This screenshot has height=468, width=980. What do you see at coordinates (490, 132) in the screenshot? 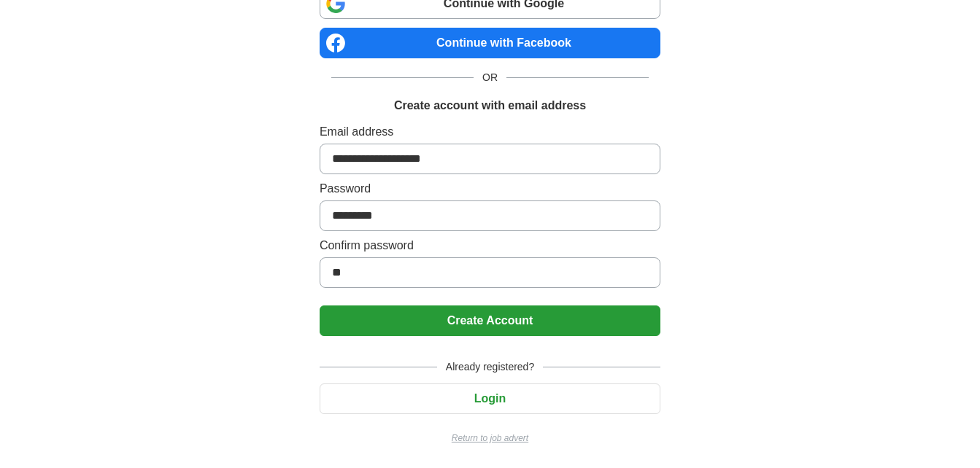
I see `label: Email address` at bounding box center [490, 132].